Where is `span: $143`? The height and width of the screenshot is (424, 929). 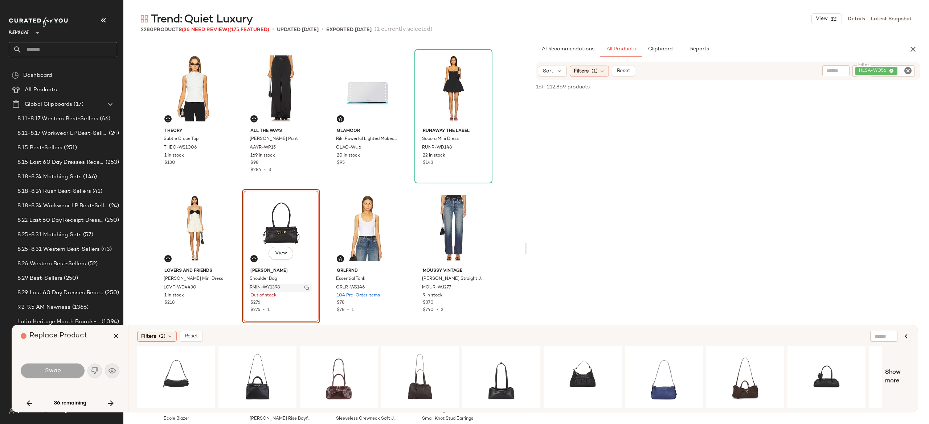
span: $143 is located at coordinates (428, 163).